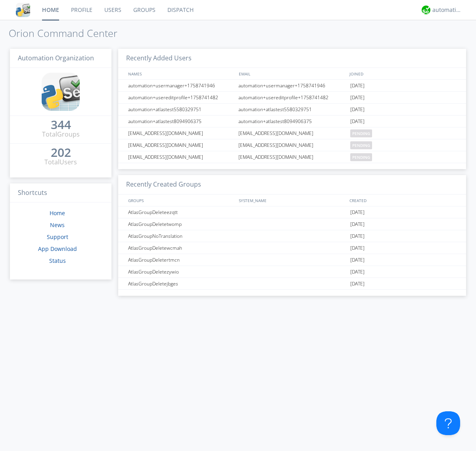 Image resolution: width=476 pixels, height=451 pixels. Describe the element at coordinates (292, 200) in the screenshot. I see `div: SYSTEM_NAME` at that location.